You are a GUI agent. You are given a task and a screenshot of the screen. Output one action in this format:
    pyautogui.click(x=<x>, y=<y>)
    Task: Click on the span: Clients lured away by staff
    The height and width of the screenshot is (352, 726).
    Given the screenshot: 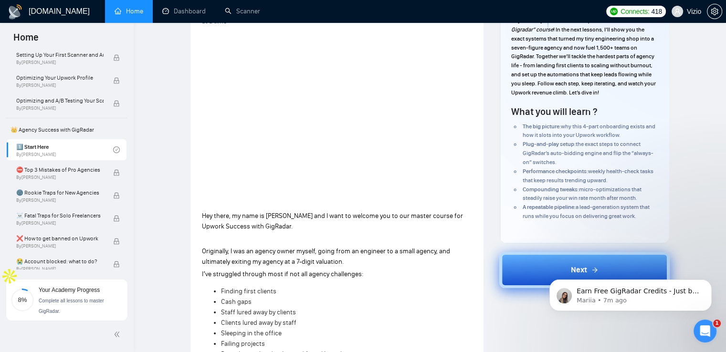 What is the action you would take?
    pyautogui.click(x=259, y=323)
    